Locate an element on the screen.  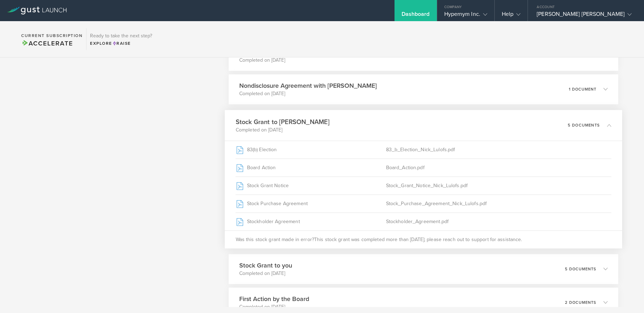
h3: Stock Grant to you is located at coordinates (266, 265).